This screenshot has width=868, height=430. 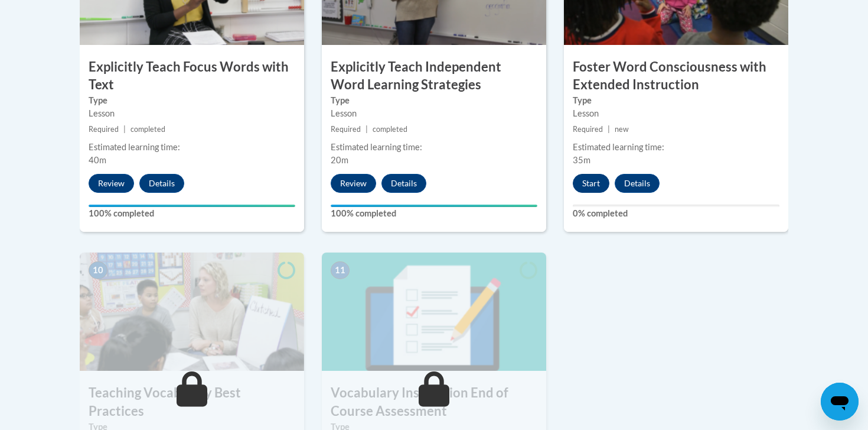 What do you see at coordinates (97, 160) in the screenshot?
I see `span: 40m` at bounding box center [97, 160].